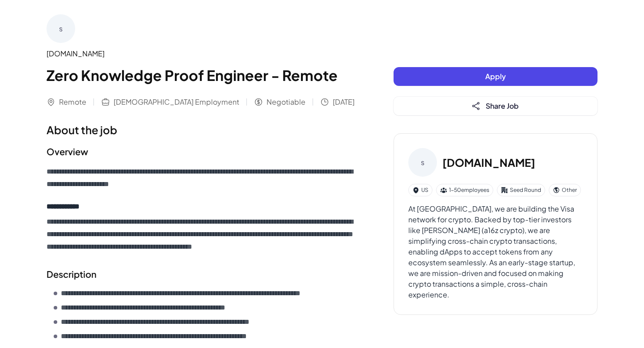 This screenshot has height=348, width=644. Describe the element at coordinates (286, 102) in the screenshot. I see `span: Negotiable` at that location.